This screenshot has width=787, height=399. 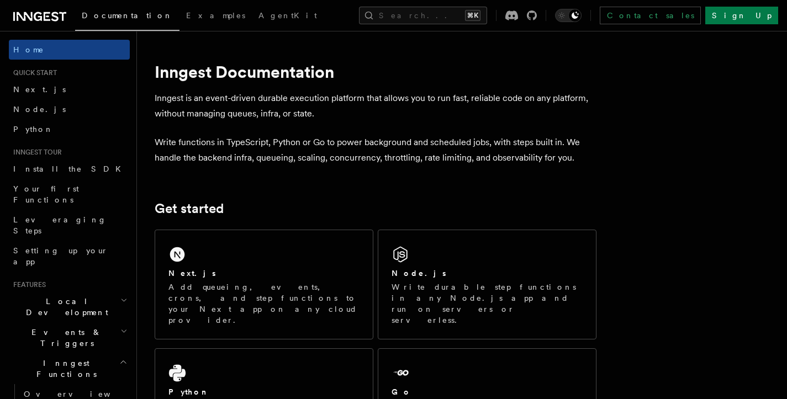 I want to click on a: Setting up your app, so click(x=69, y=256).